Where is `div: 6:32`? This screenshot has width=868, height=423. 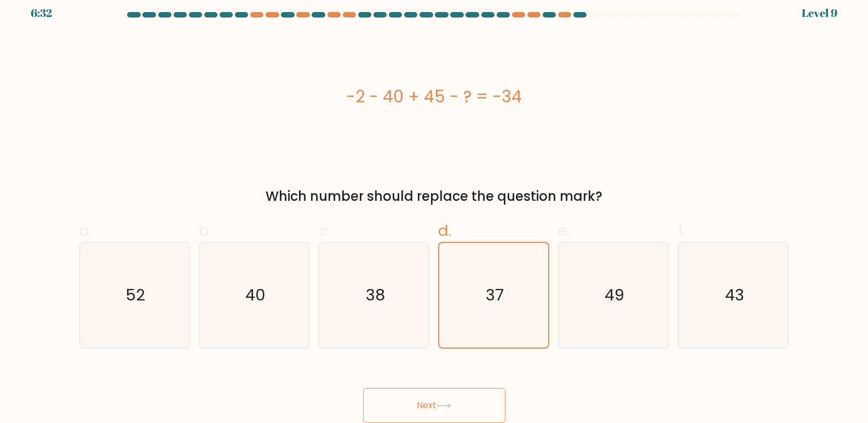 div: 6:32 is located at coordinates (41, 13).